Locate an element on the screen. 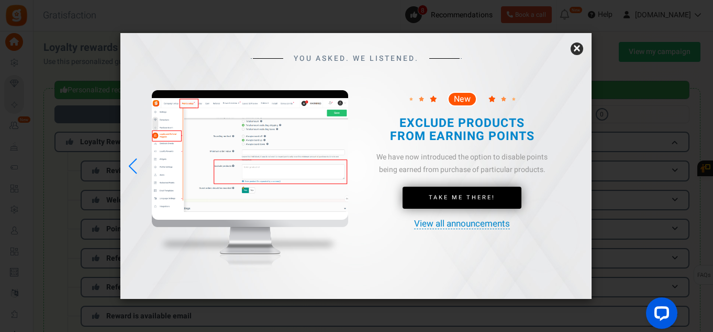 Image resolution: width=713 pixels, height=332 pixels. span: New is located at coordinates (463, 99).